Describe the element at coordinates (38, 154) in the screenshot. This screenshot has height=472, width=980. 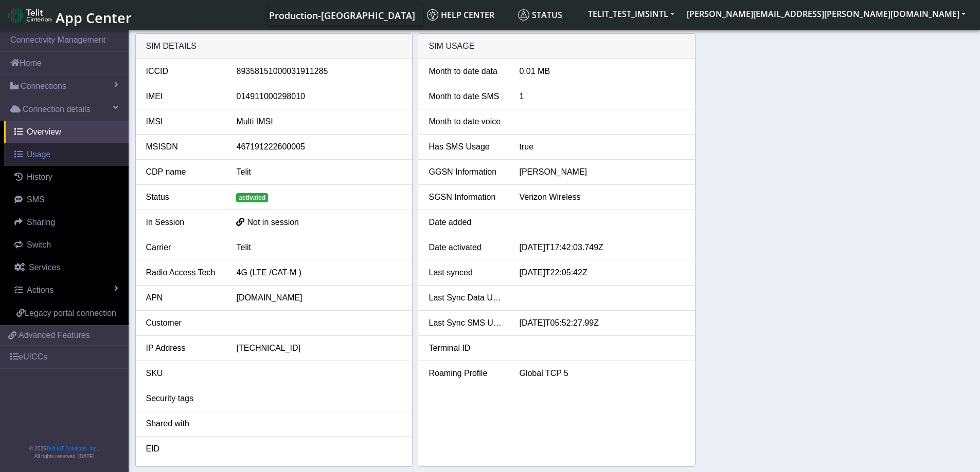
I see `span: Usage` at that location.